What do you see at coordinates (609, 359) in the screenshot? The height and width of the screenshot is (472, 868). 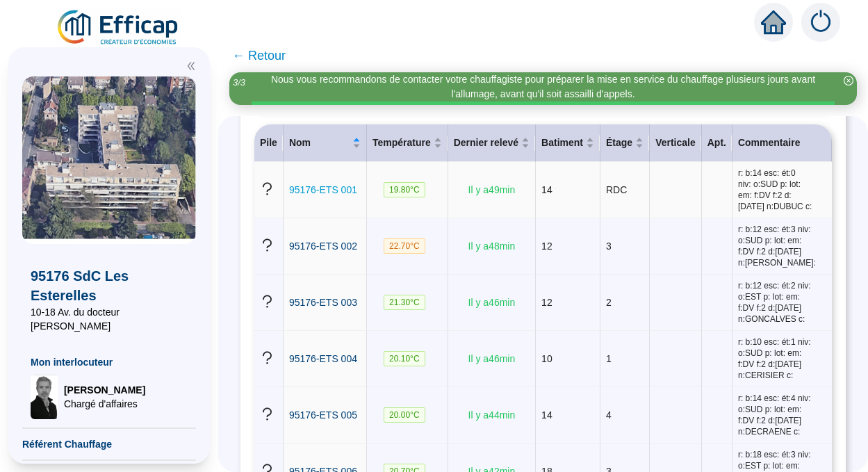 I see `span: 1` at bounding box center [609, 359].